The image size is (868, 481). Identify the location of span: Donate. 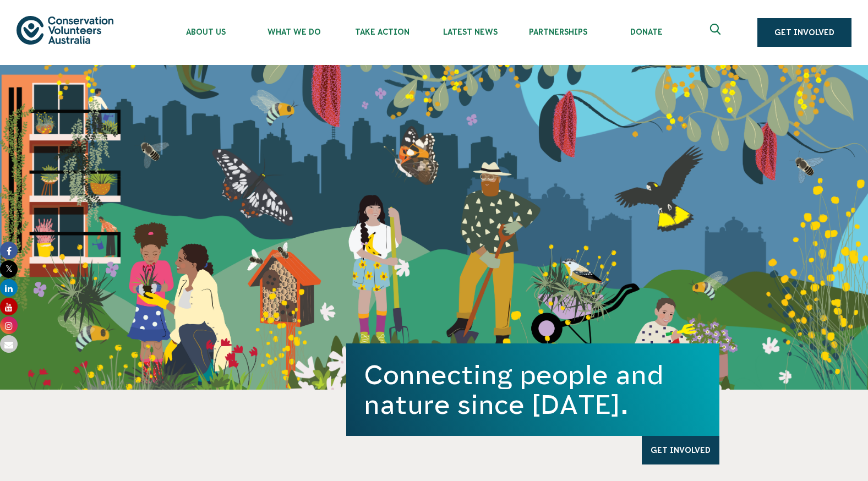
(646, 32).